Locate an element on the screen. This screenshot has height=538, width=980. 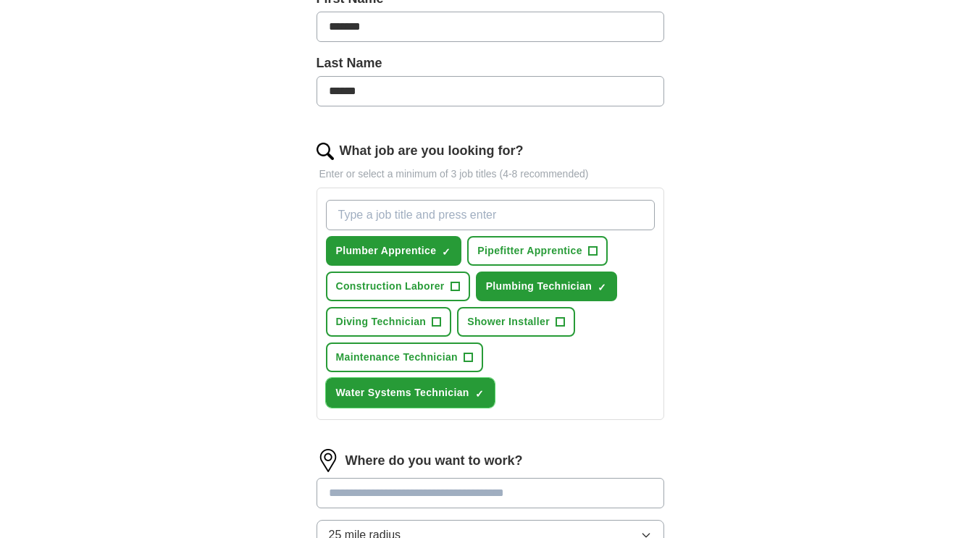
button: Maintenance Technician is located at coordinates (404, 357).